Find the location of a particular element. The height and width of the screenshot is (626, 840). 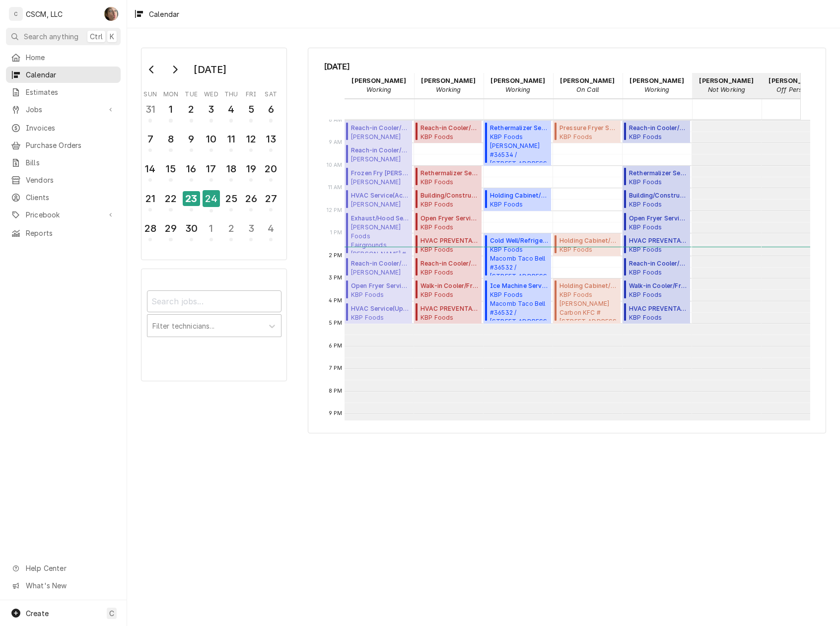

div: 24 is located at coordinates (211, 199).